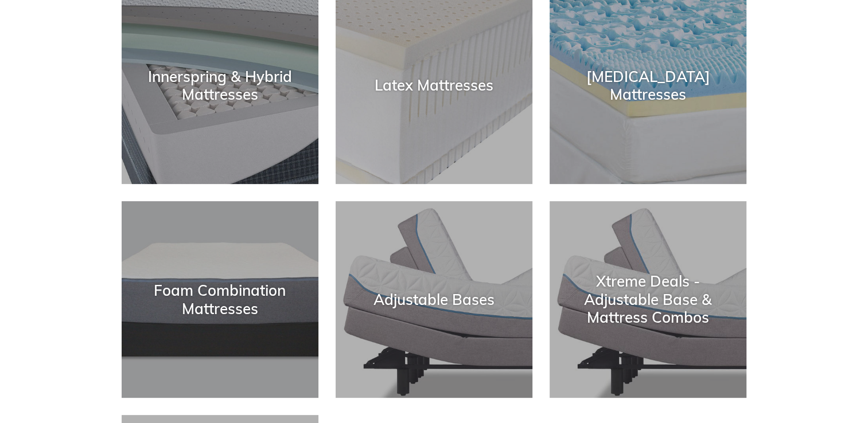 Image resolution: width=868 pixels, height=423 pixels. Describe the element at coordinates (434, 299) in the screenshot. I see `a: Adjustable Bases` at that location.